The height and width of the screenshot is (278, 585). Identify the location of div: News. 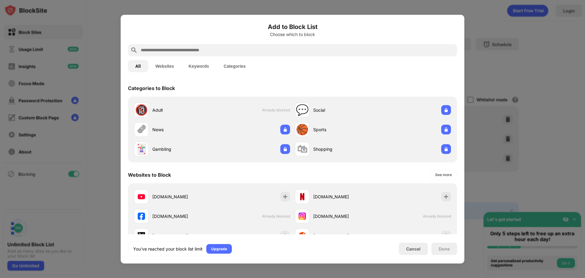
(182, 129).